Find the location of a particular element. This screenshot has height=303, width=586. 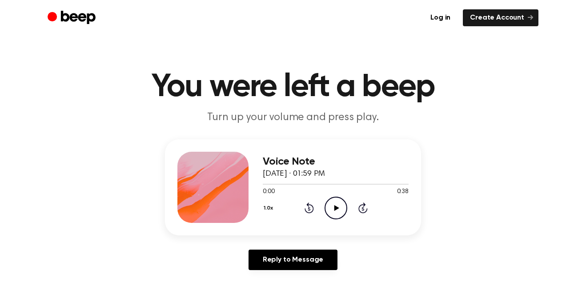

p: Turn up your volume and press play. is located at coordinates (293, 117).